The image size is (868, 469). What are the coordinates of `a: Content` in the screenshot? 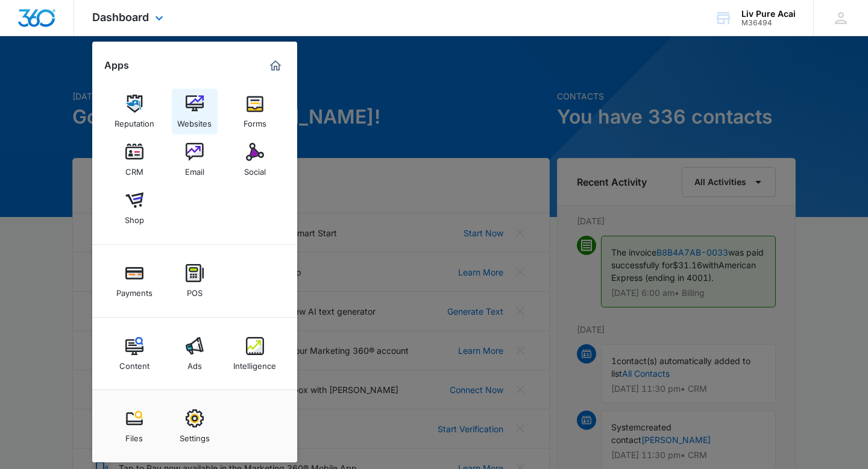 It's located at (134, 354).